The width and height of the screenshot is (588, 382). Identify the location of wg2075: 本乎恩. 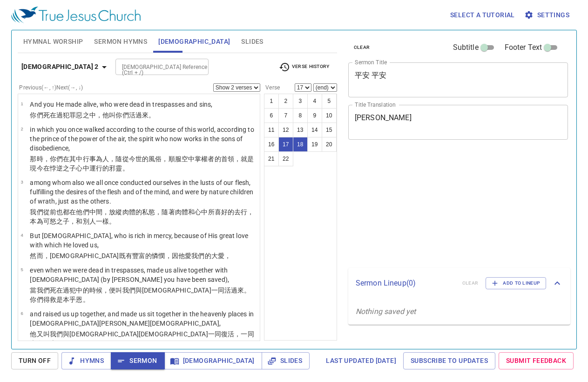
(76, 300).